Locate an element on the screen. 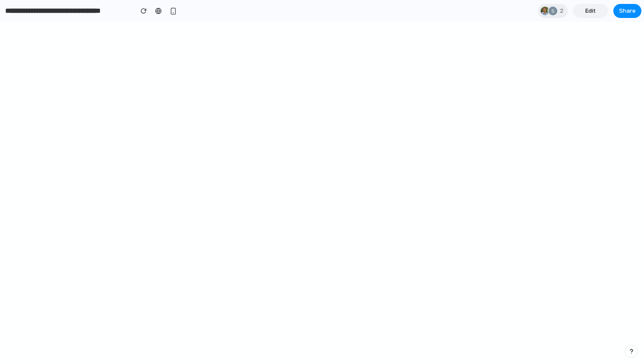  span: Edit is located at coordinates (590, 11).